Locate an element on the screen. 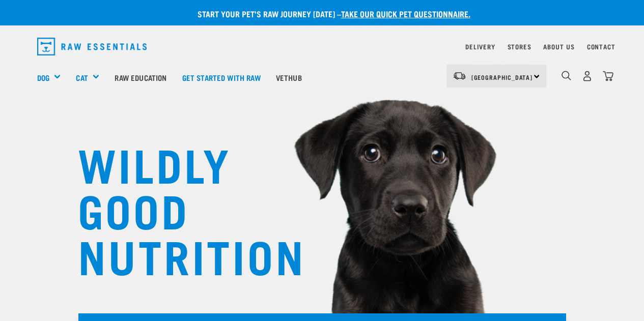 The height and width of the screenshot is (321, 644). img: home-icon@2x.png is located at coordinates (608, 76).